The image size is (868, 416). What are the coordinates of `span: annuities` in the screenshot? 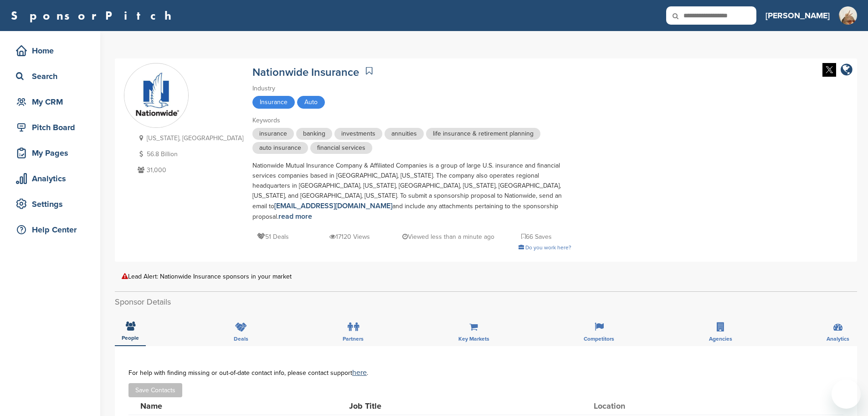 It's located at (405, 134).